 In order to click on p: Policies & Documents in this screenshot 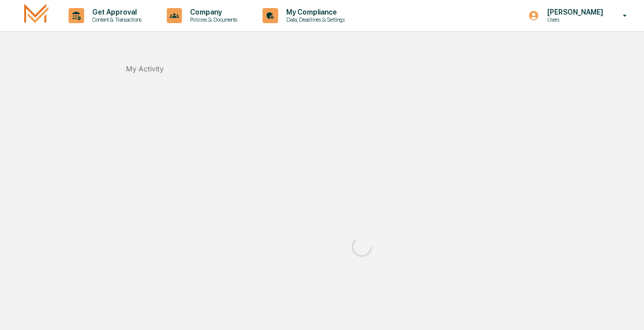, I will do `click(212, 20)`.